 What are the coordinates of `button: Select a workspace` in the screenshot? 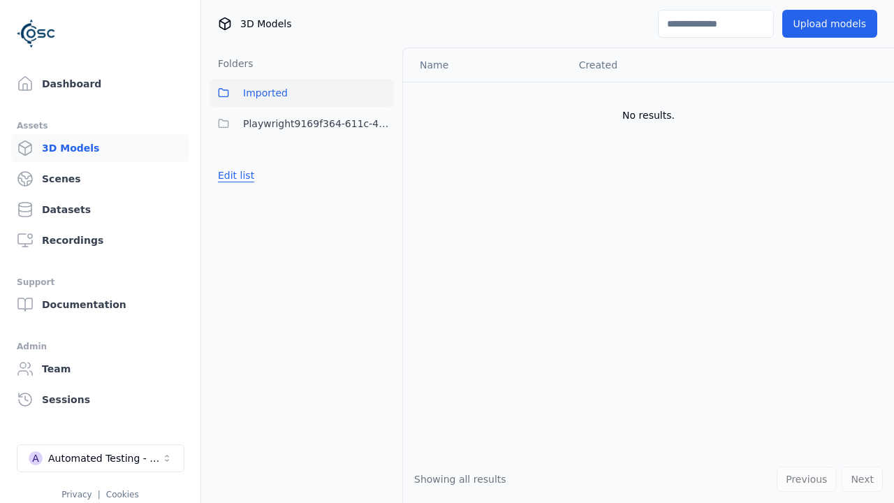 It's located at (101, 458).